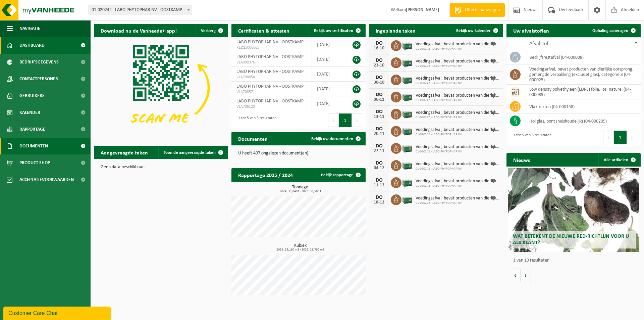 This screenshot has width=644, height=320. I want to click on button: Volgende, so click(525, 275).